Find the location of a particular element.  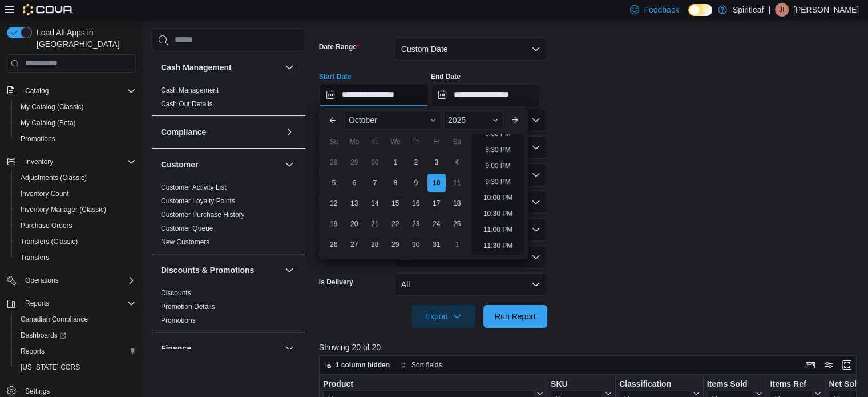

div: day-21 is located at coordinates (375, 224).